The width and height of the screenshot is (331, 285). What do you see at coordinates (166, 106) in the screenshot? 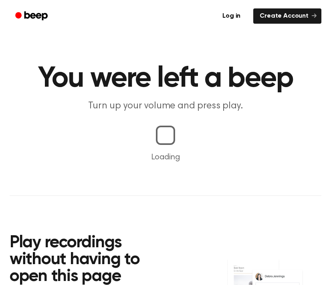
I see `p: Turn up your volume and press play.` at bounding box center [166, 106].